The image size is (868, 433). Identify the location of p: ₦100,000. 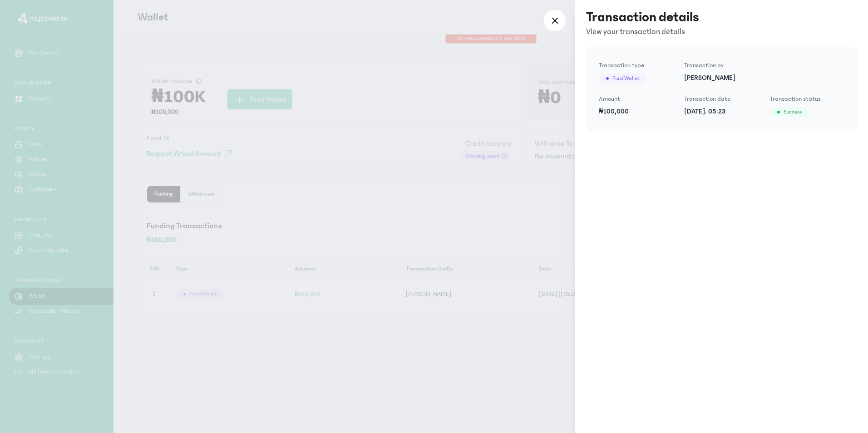
(636, 112).